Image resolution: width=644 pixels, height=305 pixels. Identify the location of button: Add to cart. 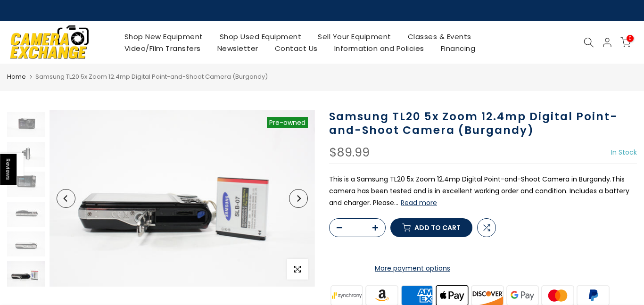
(432, 228).